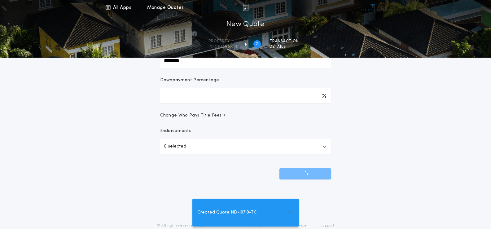 Image resolution: width=491 pixels, height=229 pixels. I want to click on input: Downpayment Percentage, so click(246, 96).